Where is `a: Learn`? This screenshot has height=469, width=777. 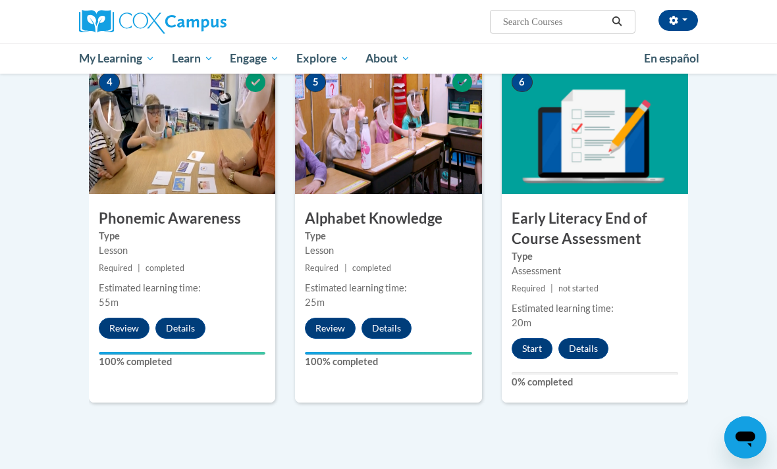 a: Learn is located at coordinates (192, 59).